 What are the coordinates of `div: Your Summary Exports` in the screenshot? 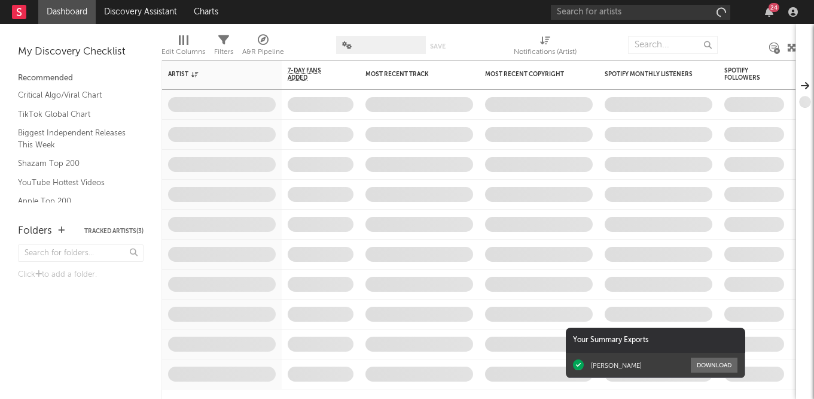 It's located at (656, 340).